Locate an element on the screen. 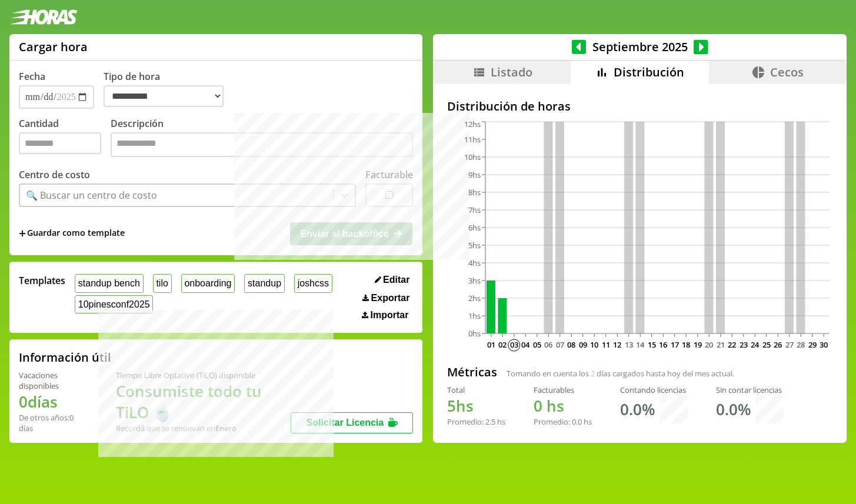  text: 16 is located at coordinates (663, 345).